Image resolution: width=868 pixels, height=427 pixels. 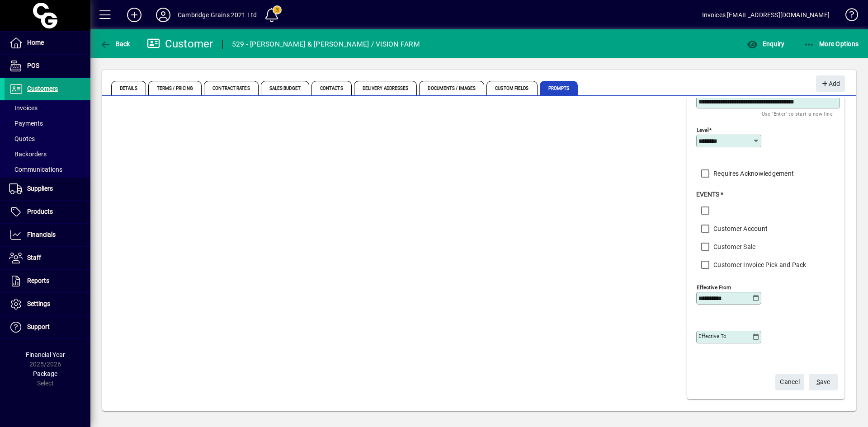 What do you see at coordinates (753, 173) in the screenshot?
I see `label: Requires Acknowledgement` at bounding box center [753, 173].